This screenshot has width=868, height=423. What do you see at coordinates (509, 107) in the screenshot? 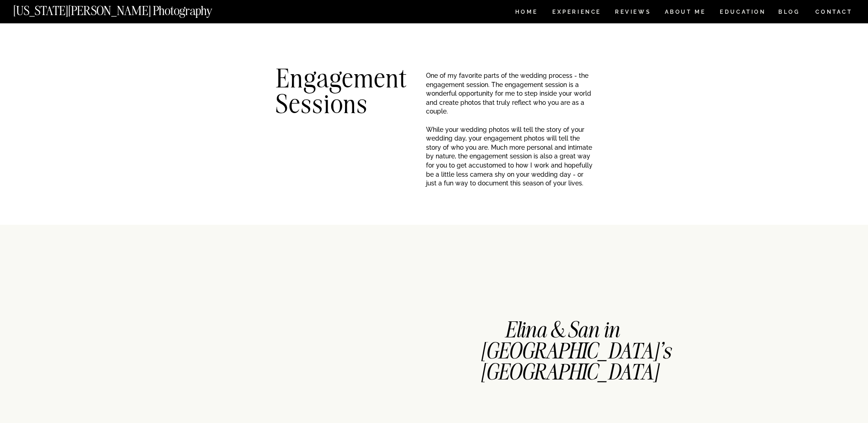
I see `p: One of my favorite parts of the wedding process - the engagement session. The engagement session ...` at bounding box center [509, 107].